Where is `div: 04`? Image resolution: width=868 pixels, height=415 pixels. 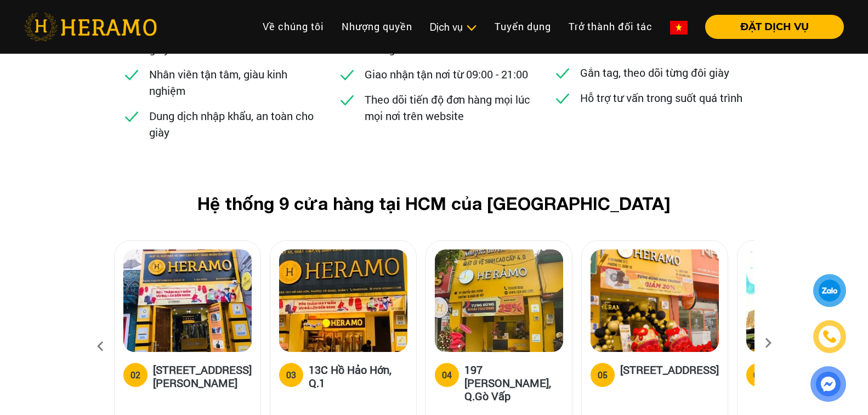
div: 04 is located at coordinates (447, 375).